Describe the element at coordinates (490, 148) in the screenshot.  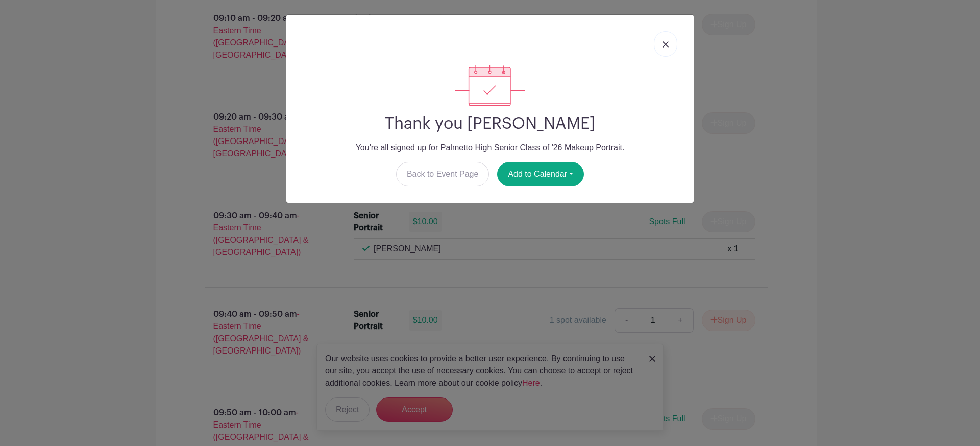
I see `p: You're all signed up for Palmetto High Senior Class of '26 Makeup Portrait.` at that location.